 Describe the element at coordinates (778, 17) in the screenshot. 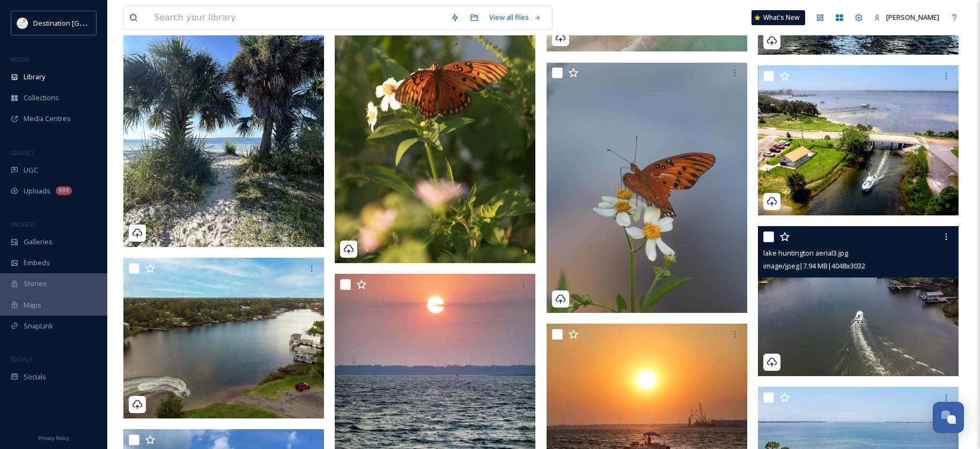

I see `div: What's New` at that location.